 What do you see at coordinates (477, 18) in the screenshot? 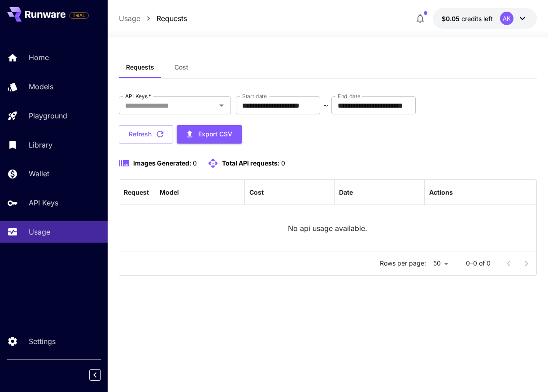
I see `span: credits left` at bounding box center [477, 18].